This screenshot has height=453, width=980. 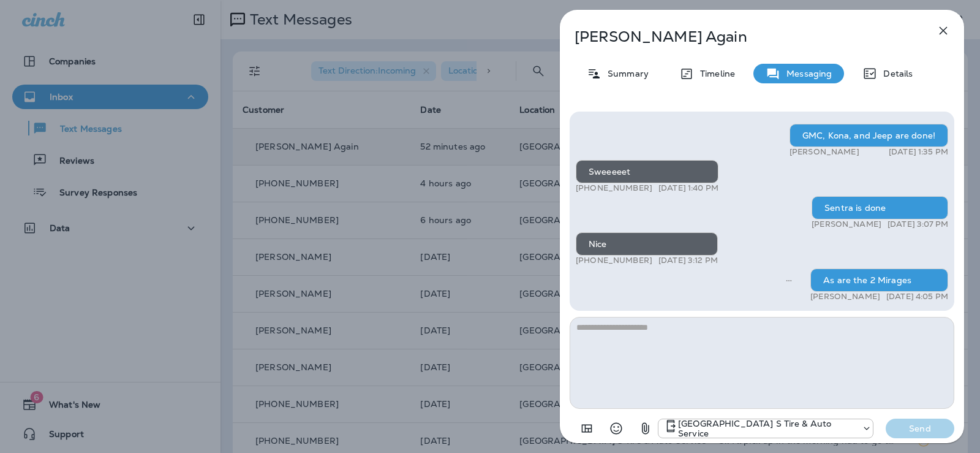 What do you see at coordinates (646, 244) in the screenshot?
I see `div: Nice` at bounding box center [646, 244].